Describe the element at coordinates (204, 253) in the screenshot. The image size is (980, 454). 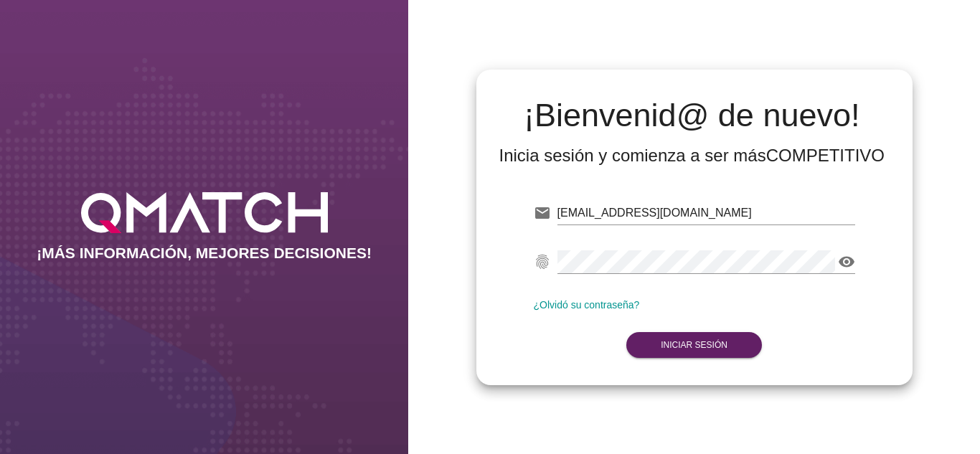
I see `h2: ¡MÁS INFORMACIÓN, MEJORES DECISIONES!` at that location.